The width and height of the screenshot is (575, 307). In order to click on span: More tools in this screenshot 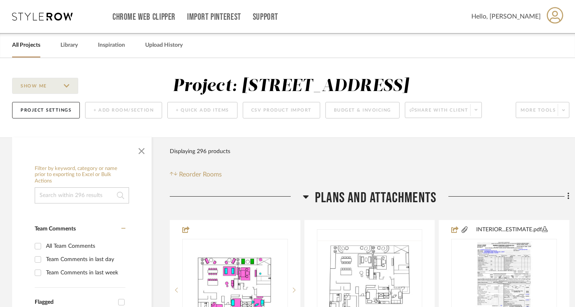, I will do `click(538, 113)`.